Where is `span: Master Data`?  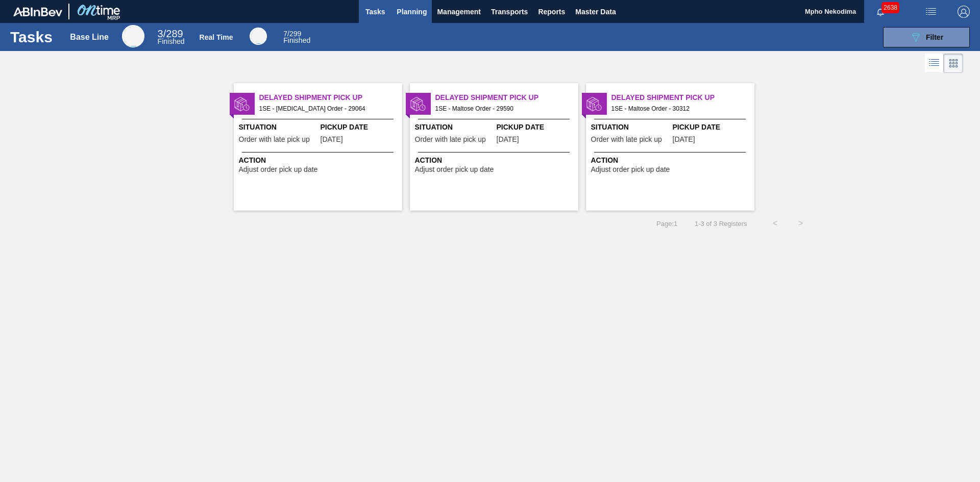 span: Master Data is located at coordinates (595, 12).